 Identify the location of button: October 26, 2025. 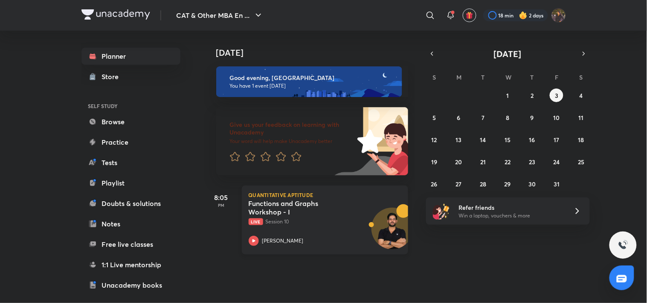
(434, 184).